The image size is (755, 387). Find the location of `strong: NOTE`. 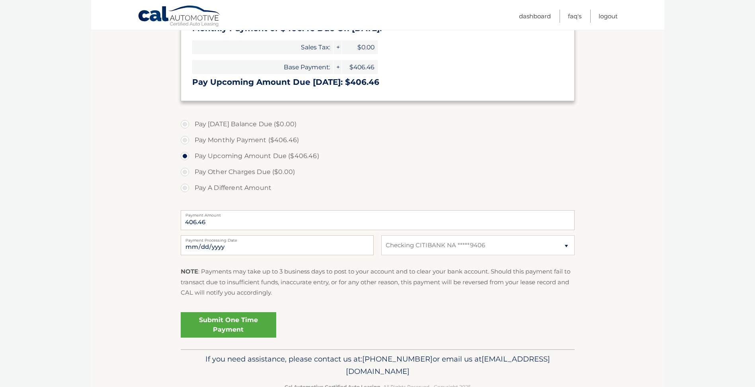

strong: NOTE is located at coordinates (189, 271).